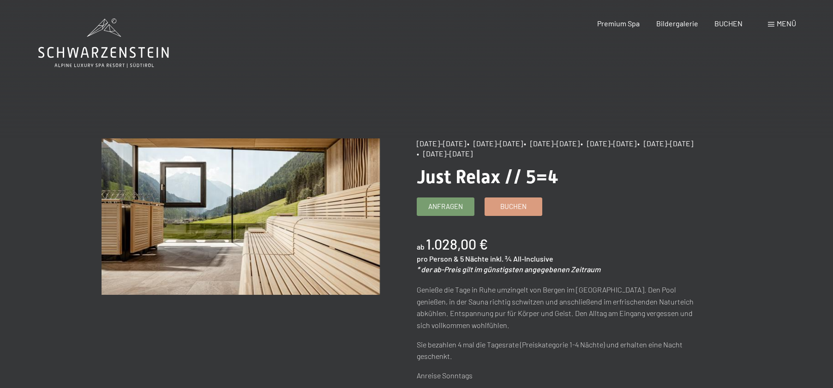  I want to click on a: BUCHEN, so click(728, 23).